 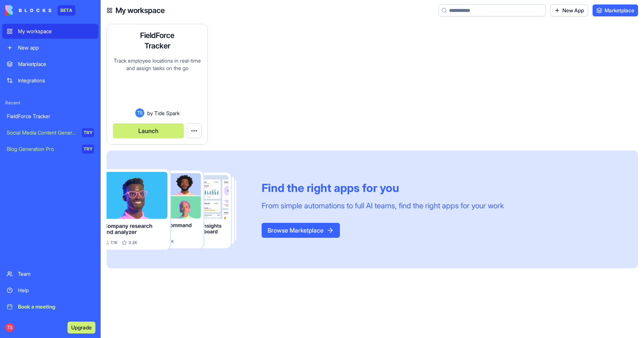 I want to click on a: BETA, so click(x=40, y=10).